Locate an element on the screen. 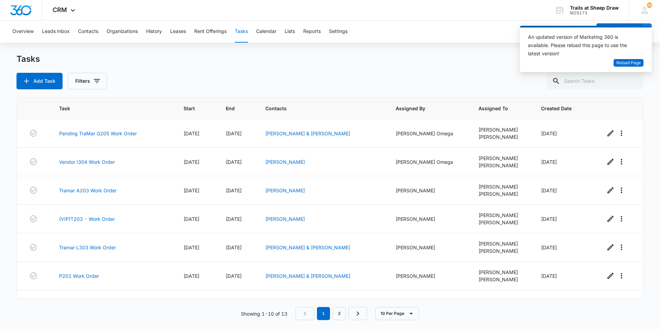 The height and width of the screenshot is (329, 660). a: Pending TraMar G205 Work Order is located at coordinates (98, 133).